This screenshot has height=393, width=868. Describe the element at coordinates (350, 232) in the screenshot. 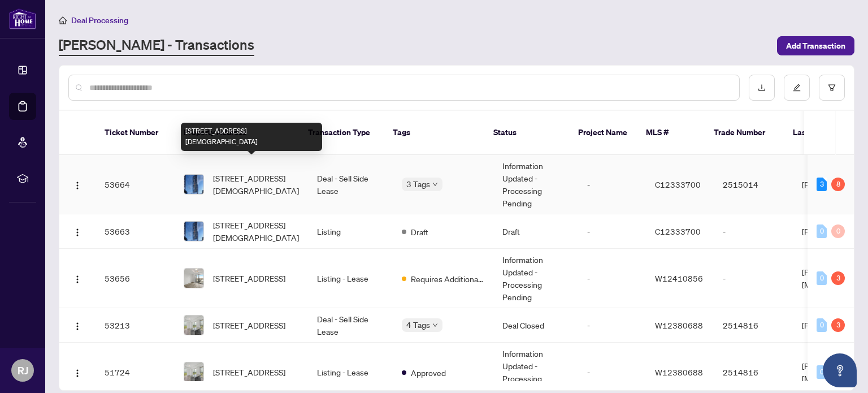

I see `td: Listing` at that location.